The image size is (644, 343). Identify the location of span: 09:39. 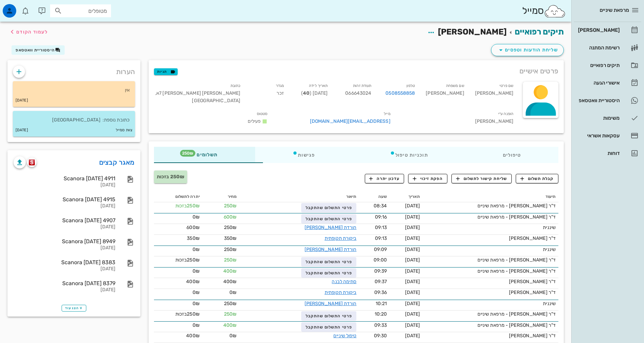
(381, 271).